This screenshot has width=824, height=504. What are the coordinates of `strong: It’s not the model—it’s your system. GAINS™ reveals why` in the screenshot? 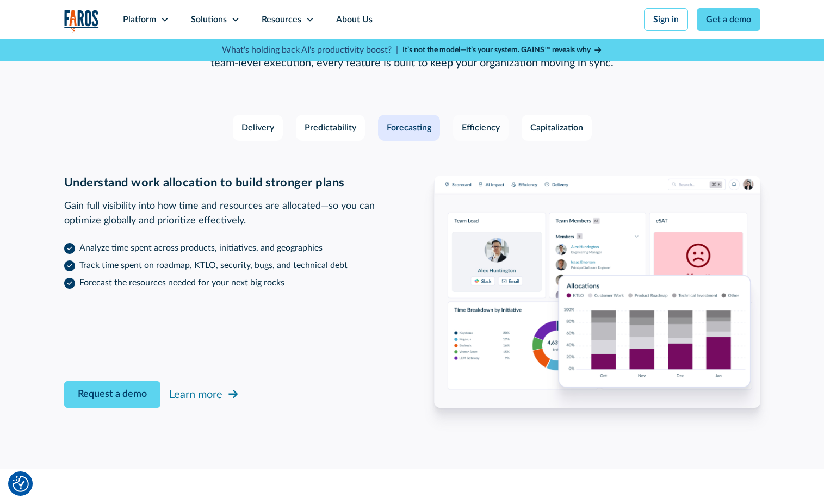 It's located at (497, 50).